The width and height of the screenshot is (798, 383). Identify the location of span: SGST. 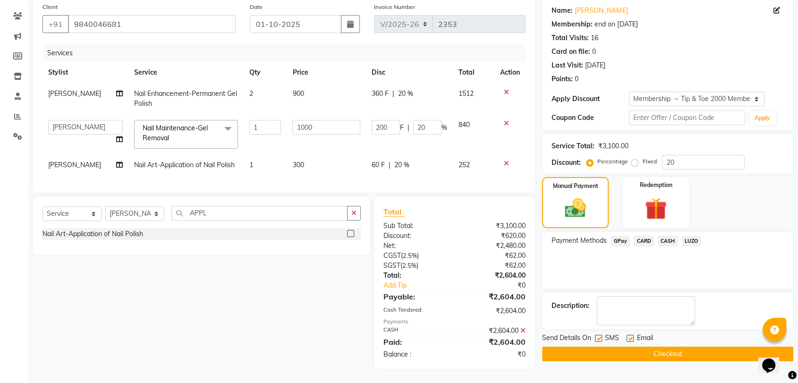
(392, 265).